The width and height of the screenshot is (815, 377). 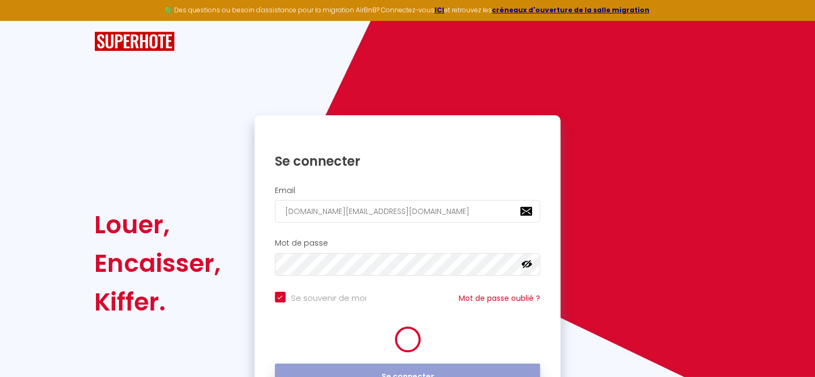 What do you see at coordinates (158, 302) in the screenshot?
I see `div: Kiffer.` at bounding box center [158, 302].